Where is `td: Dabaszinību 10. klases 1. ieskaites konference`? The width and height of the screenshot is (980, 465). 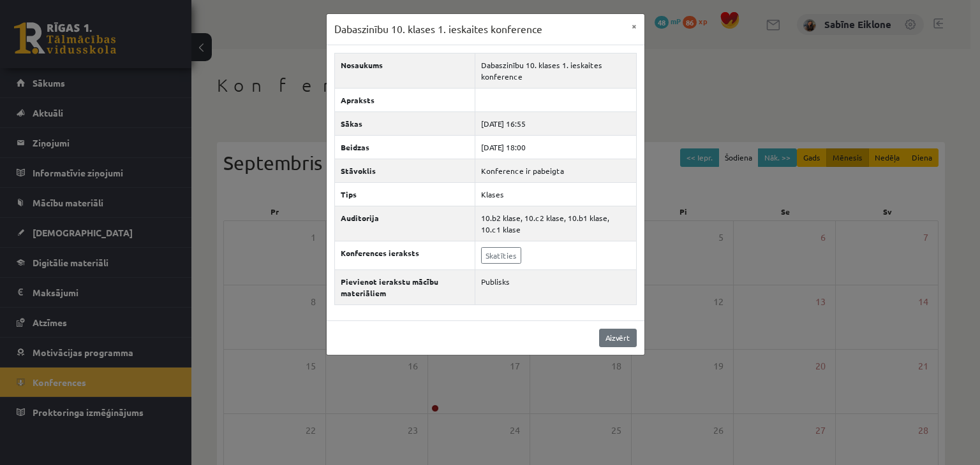
td: Dabaszinību 10. klases 1. ieskaites konference is located at coordinates (556, 70).